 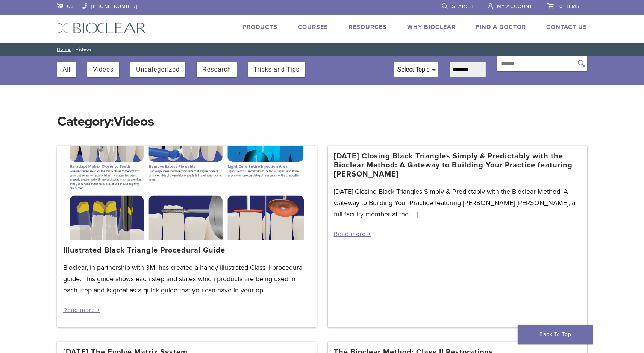 I want to click on button: Research, so click(x=216, y=69).